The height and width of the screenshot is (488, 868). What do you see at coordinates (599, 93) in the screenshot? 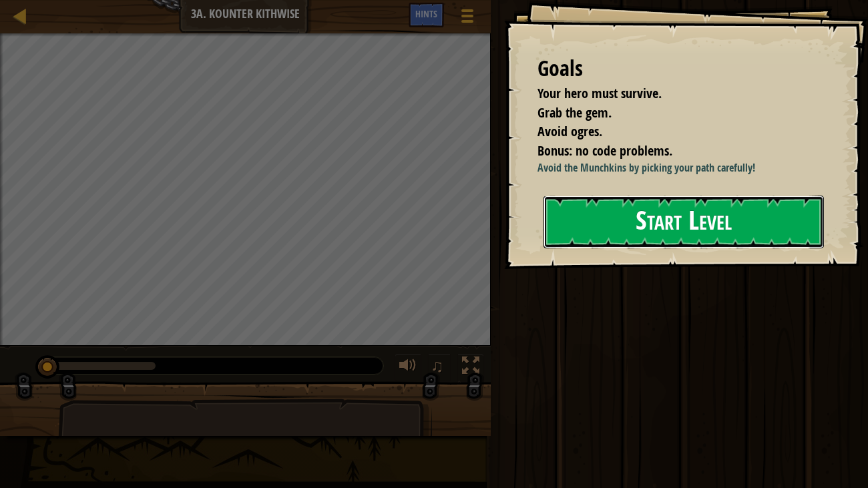
I see `span: Your hero must survive.` at bounding box center [599, 93].